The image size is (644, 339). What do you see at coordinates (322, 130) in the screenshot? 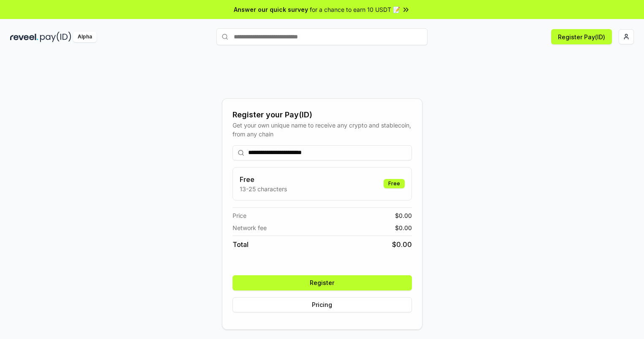
I see `div: Get your own unique name to receive any crypto and stablecoin, from any chain` at bounding box center [322, 130].